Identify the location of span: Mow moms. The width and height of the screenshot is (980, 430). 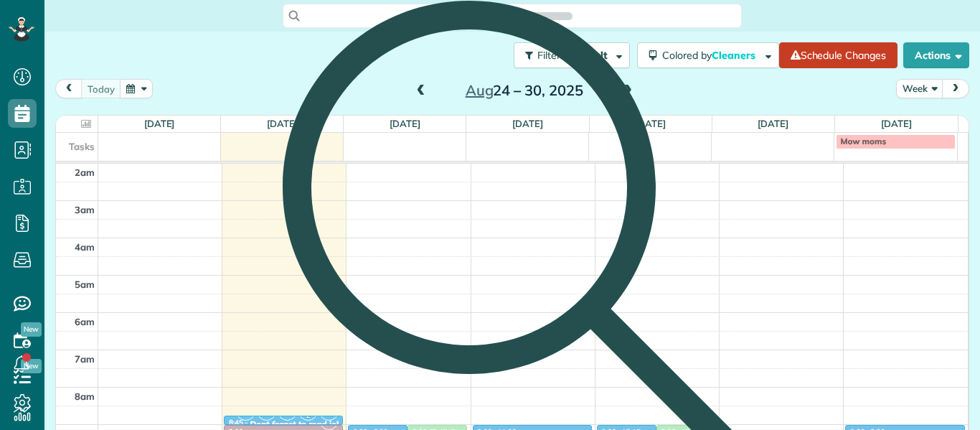
(863, 141).